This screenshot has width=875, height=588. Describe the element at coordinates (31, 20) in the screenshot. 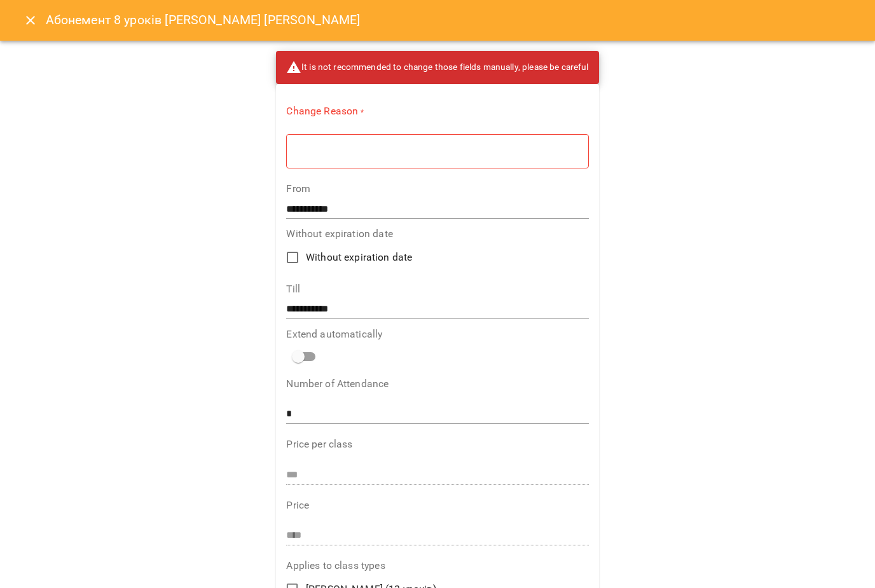

I see `button: Close` at that location.